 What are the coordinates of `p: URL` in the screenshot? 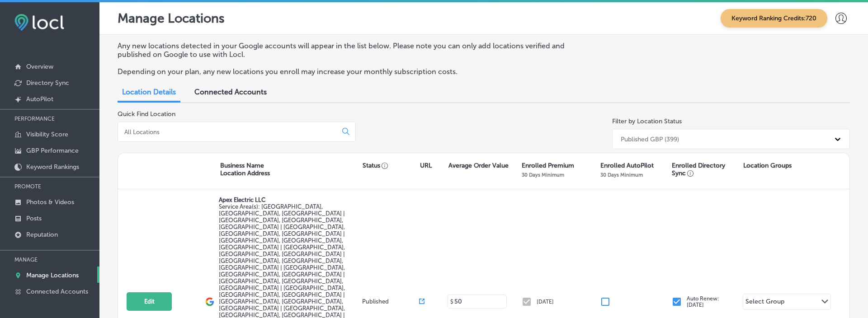 It's located at (426, 166).